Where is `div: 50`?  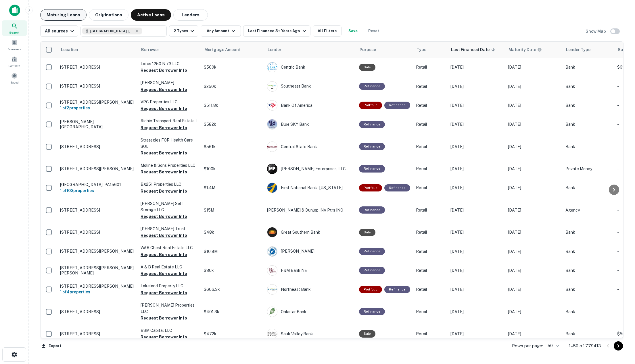 div: 50 is located at coordinates (552, 346).